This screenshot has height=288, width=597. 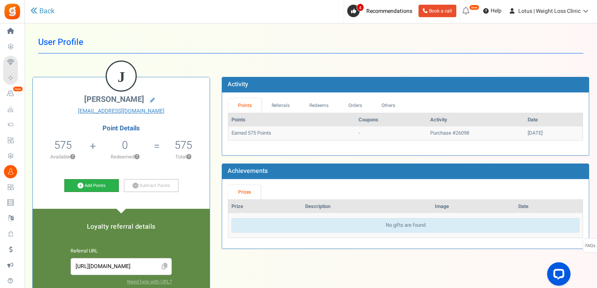 I want to click on a: Others, so click(x=389, y=105).